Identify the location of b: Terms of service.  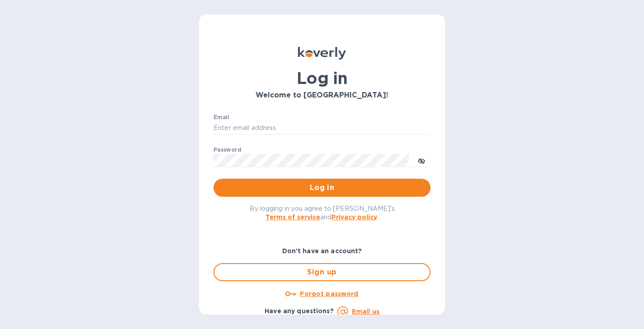
(293, 217).